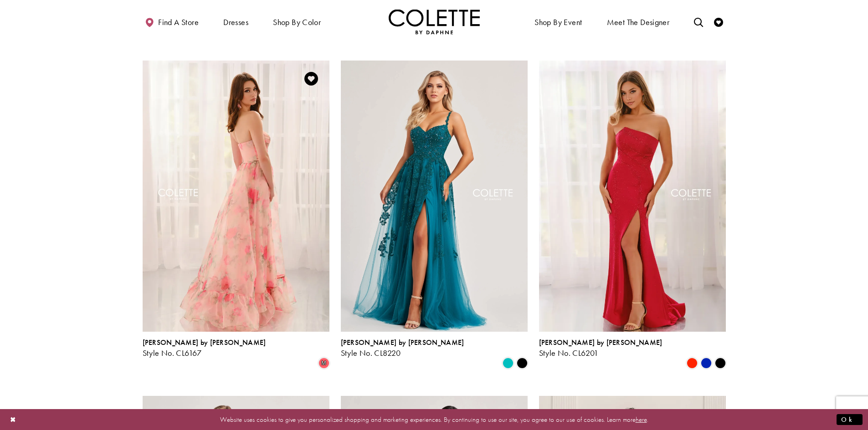 The image size is (868, 430). I want to click on div: Colette by Daphne Style No. CL6167, so click(204, 348).